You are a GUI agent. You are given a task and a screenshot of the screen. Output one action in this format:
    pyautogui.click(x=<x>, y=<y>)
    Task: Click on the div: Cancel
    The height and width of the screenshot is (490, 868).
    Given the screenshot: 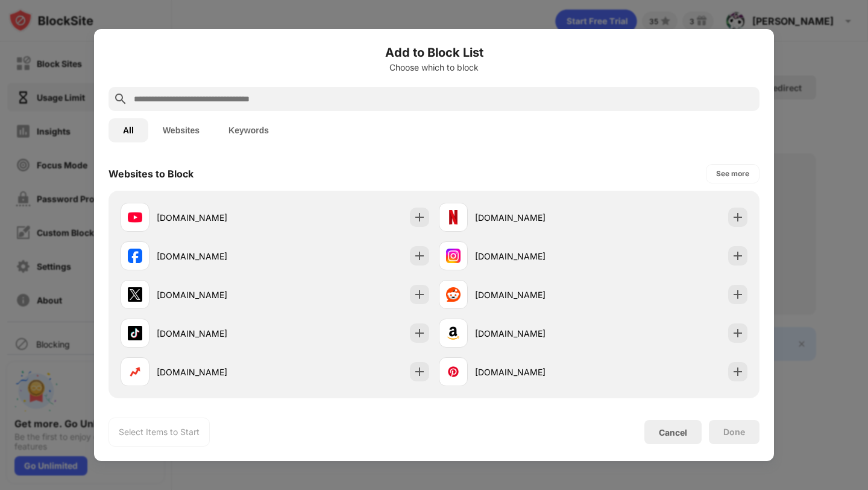 What is the action you would take?
    pyautogui.click(x=673, y=432)
    